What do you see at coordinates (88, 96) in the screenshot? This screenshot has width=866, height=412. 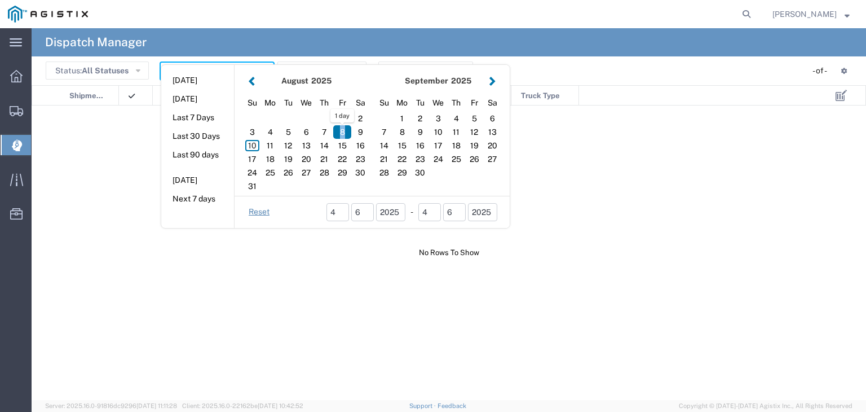 I see `span: Shipment No.` at bounding box center [88, 96].